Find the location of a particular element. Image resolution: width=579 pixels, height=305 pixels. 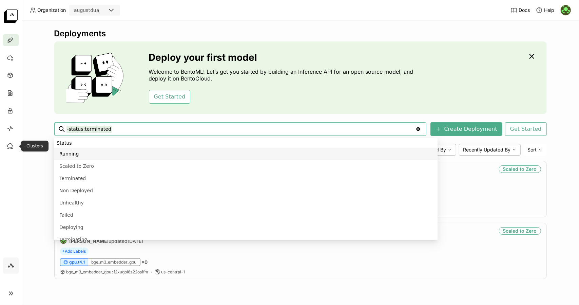

li: Deploying is located at coordinates (246, 227).